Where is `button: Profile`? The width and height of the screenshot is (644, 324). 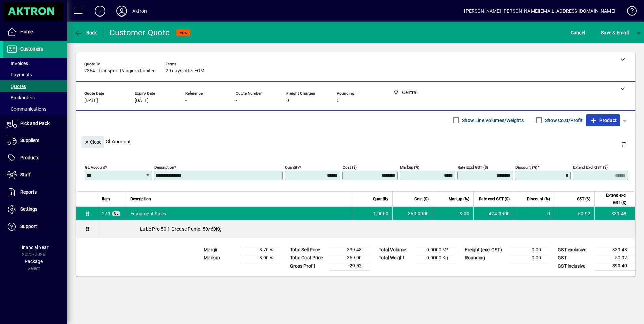
button: Profile is located at coordinates (122, 11).